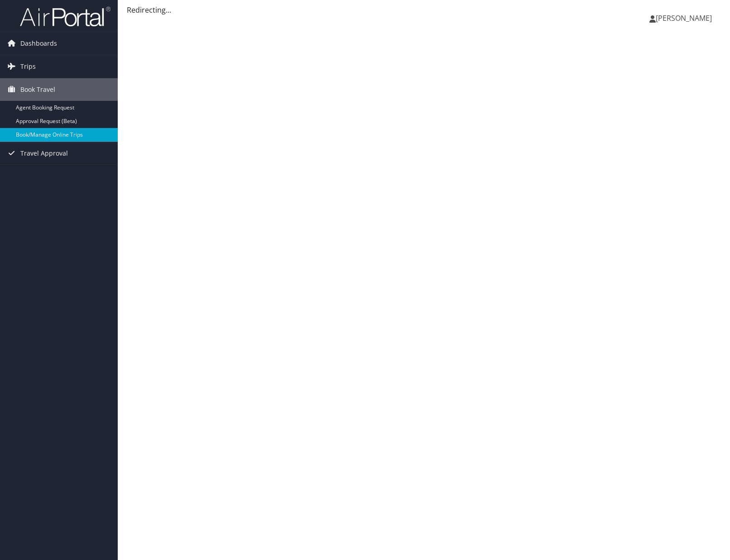 The image size is (730, 560). What do you see at coordinates (65, 16) in the screenshot?
I see `img: airportal-logo.png` at bounding box center [65, 16].